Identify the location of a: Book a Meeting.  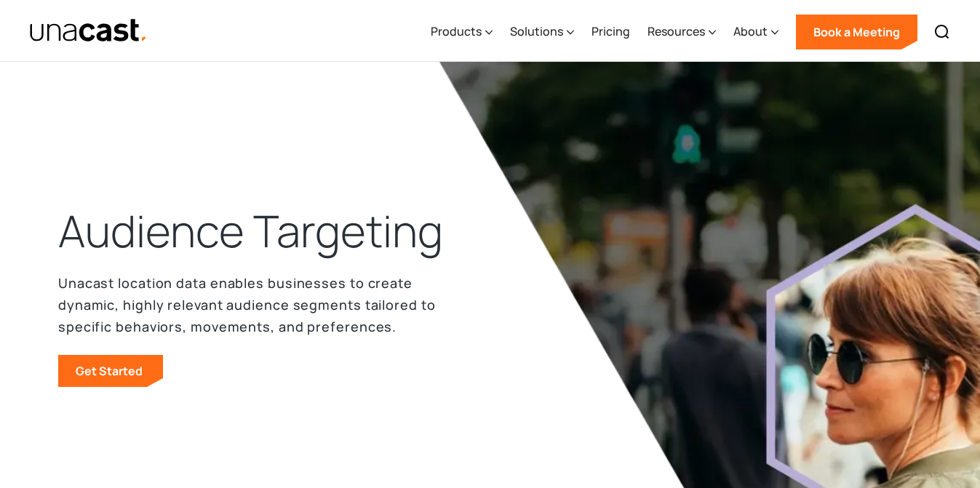
(857, 32).